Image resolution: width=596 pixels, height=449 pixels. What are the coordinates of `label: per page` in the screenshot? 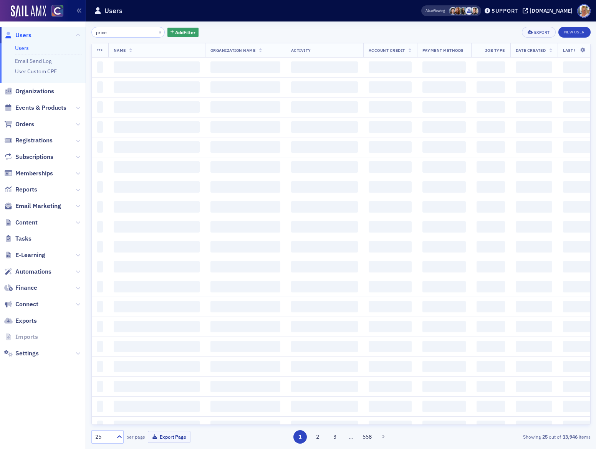 It's located at (135, 437).